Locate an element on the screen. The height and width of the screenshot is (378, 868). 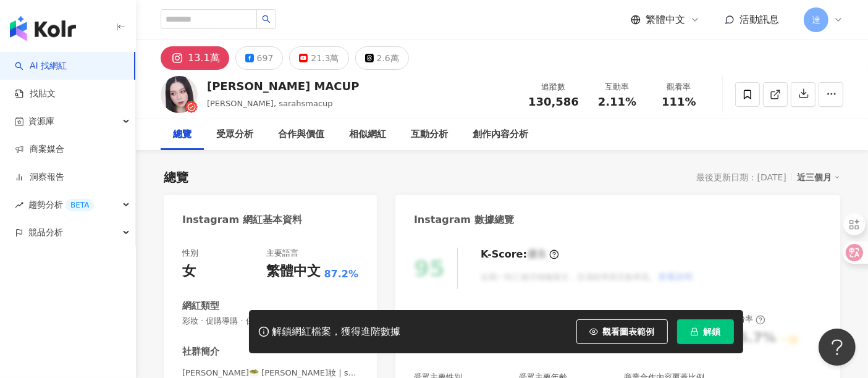
img: logo is located at coordinates (42, 28).